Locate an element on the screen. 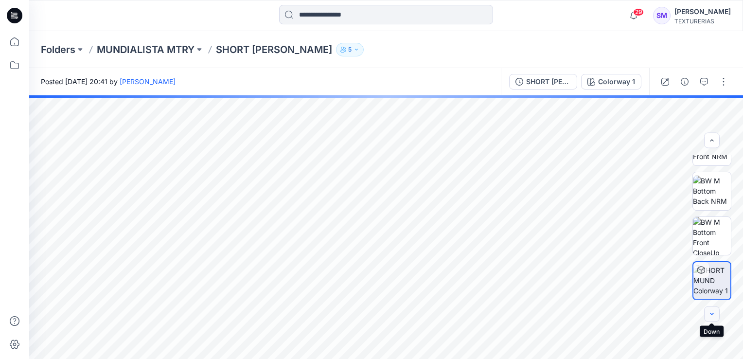 The height and width of the screenshot is (359, 743). a: Folders is located at coordinates (58, 50).